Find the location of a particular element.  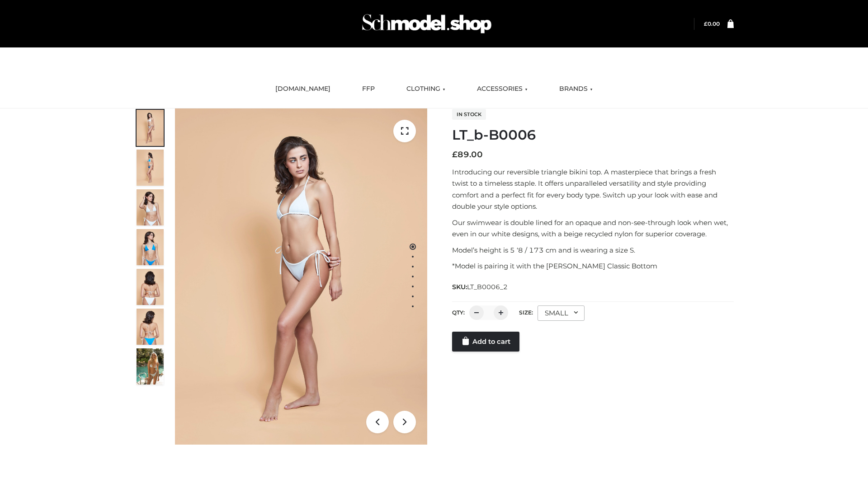

a: Add to cart is located at coordinates (485, 341).